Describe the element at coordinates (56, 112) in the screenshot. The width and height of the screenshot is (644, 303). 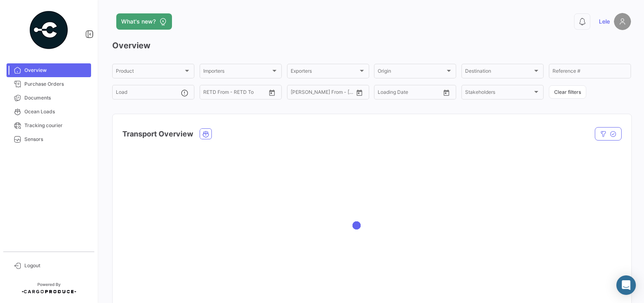
I see `span: Ocean Loads` at that location.